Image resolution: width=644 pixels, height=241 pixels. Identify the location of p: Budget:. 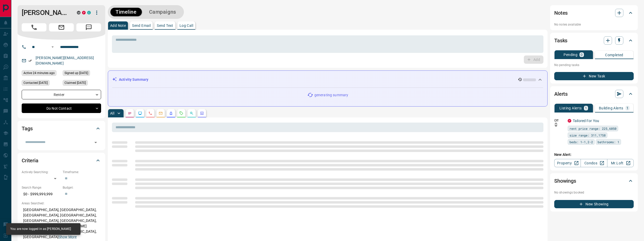
(82, 187).